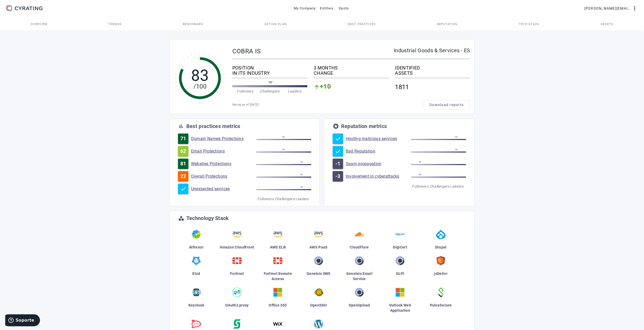  I want to click on a: Hosting malicious services, so click(378, 139).